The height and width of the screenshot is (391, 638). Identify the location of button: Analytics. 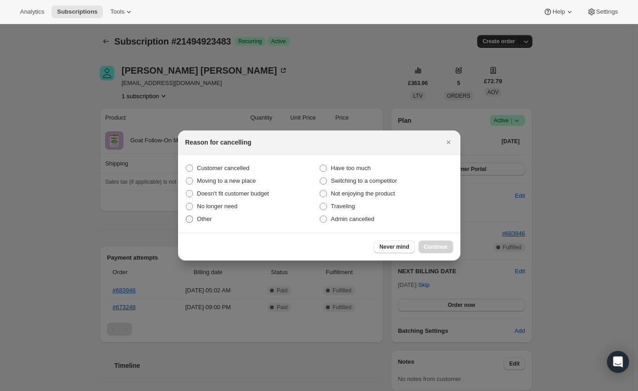
(32, 12).